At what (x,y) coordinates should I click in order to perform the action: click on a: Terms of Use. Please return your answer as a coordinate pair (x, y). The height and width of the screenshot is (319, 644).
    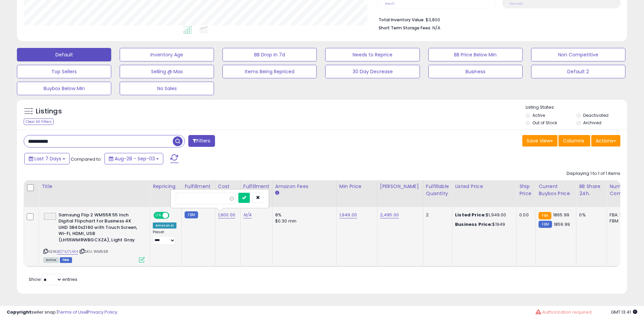
    Looking at the image, I should click on (72, 312).